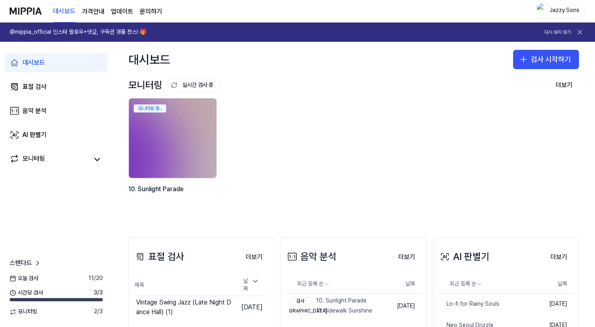  What do you see at coordinates (558, 32) in the screenshot?
I see `button: 다시 보지 않기` at bounding box center [558, 32].